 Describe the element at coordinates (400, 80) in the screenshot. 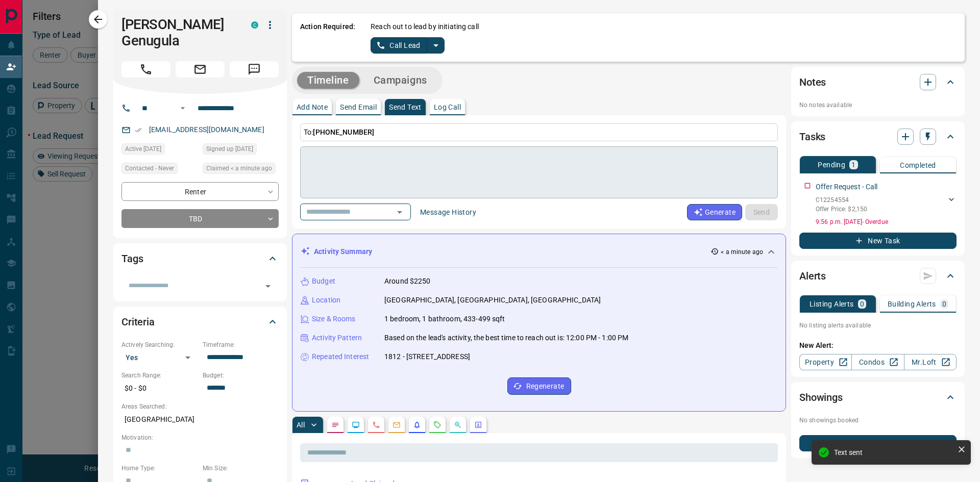

I see `button: Campaigns` at that location.